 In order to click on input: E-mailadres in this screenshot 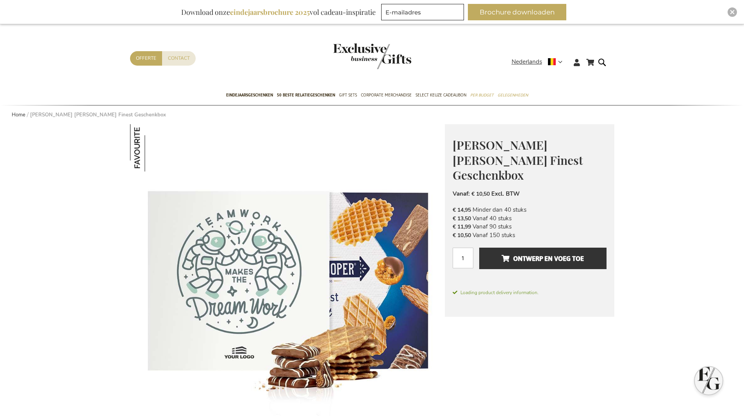, I will do `click(423, 12)`.